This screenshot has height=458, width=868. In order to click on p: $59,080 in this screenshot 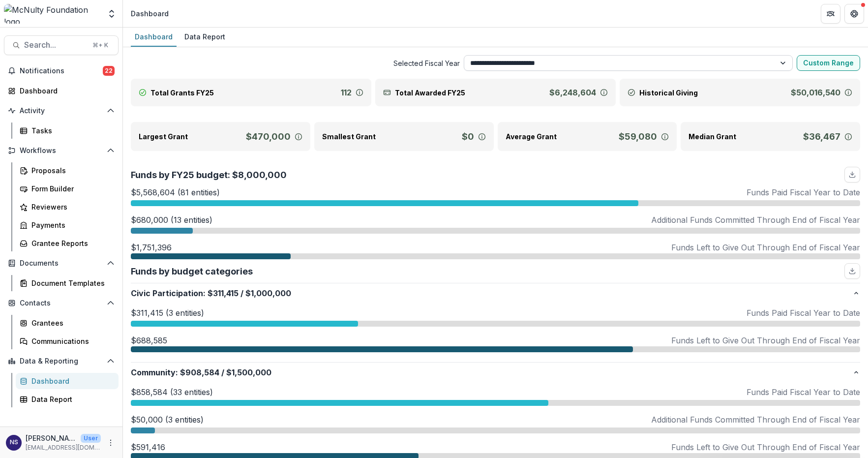, I will do `click(638, 137)`.